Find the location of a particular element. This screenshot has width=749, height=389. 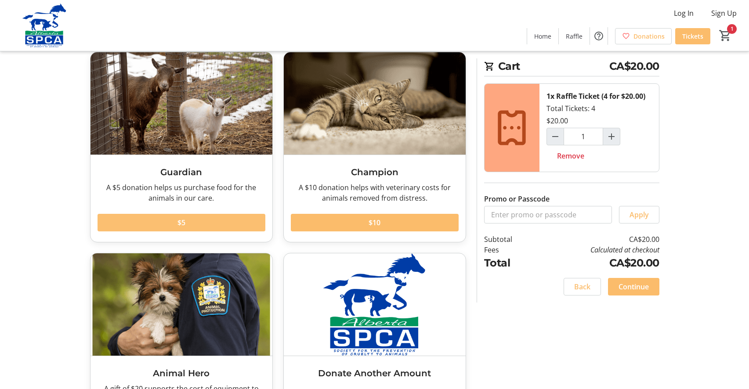

button: $10 is located at coordinates (375, 223).